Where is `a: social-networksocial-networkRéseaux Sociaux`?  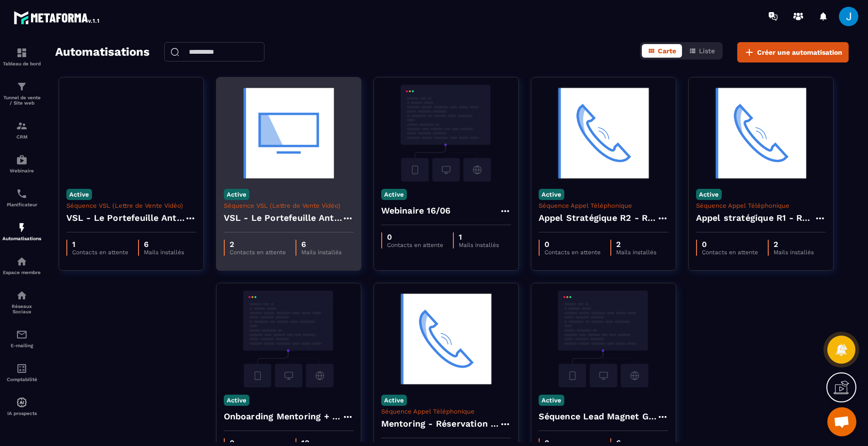 a: social-networksocial-networkRéseaux Sociaux is located at coordinates (22, 302).